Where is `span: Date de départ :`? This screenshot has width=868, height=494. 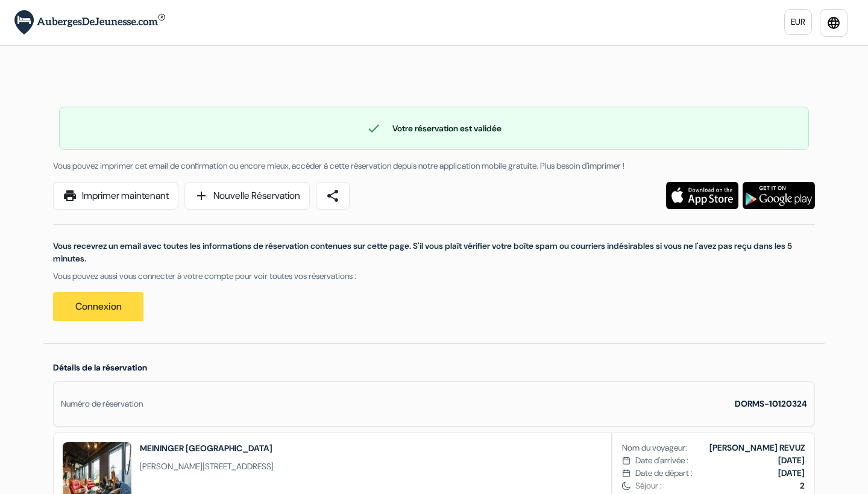
span: Date de départ : is located at coordinates (663, 473).